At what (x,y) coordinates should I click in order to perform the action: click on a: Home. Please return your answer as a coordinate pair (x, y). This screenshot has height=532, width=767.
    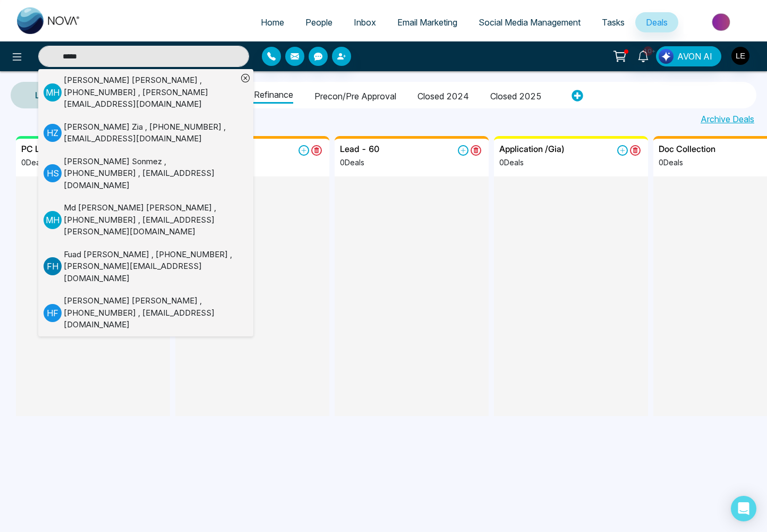
    Looking at the image, I should click on (273, 22).